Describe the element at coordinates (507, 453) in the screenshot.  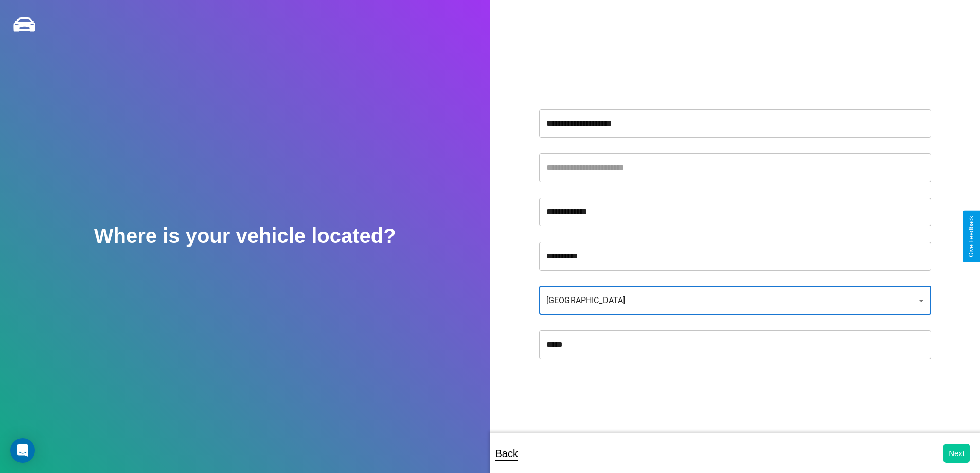
I see `p: Back` at that location.